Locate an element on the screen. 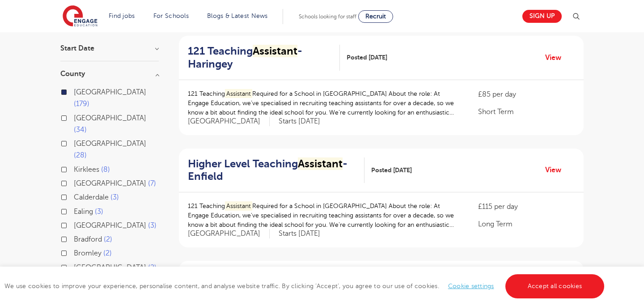 Image resolution: width=644 pixels, height=306 pixels. span: 34 is located at coordinates (80, 130).